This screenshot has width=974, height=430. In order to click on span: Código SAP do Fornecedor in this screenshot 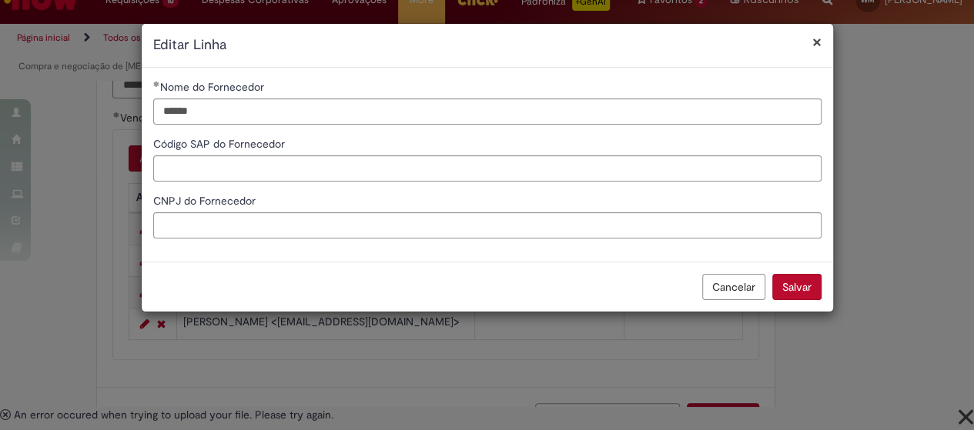, I will do `click(220, 144)`.